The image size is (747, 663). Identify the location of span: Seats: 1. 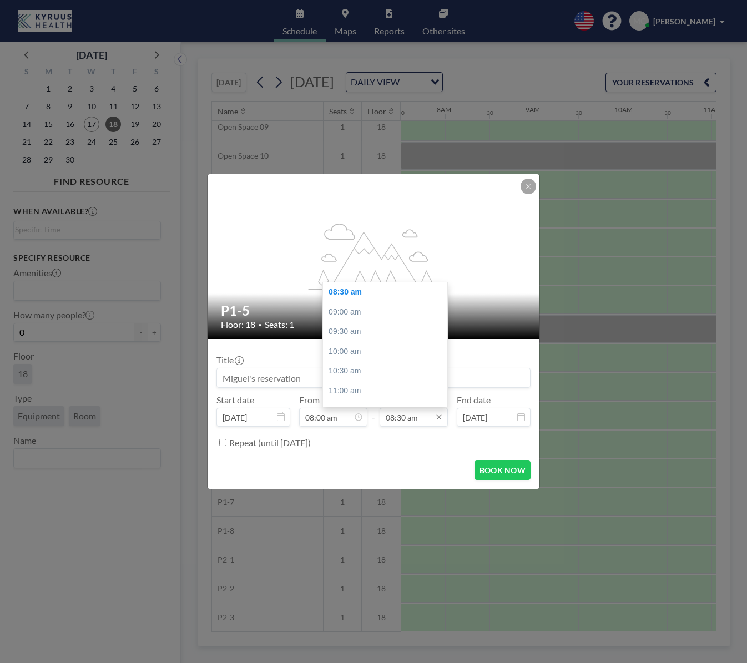
(279, 325).